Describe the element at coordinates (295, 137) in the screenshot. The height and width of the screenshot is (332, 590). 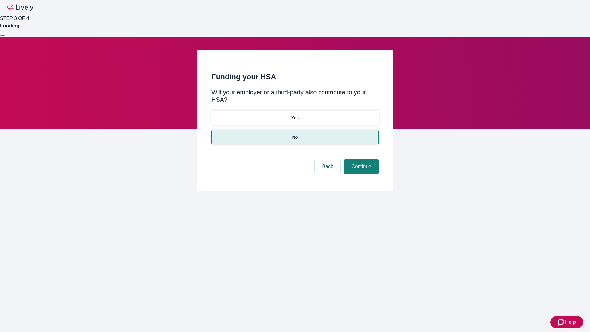
I see `button: No` at that location.